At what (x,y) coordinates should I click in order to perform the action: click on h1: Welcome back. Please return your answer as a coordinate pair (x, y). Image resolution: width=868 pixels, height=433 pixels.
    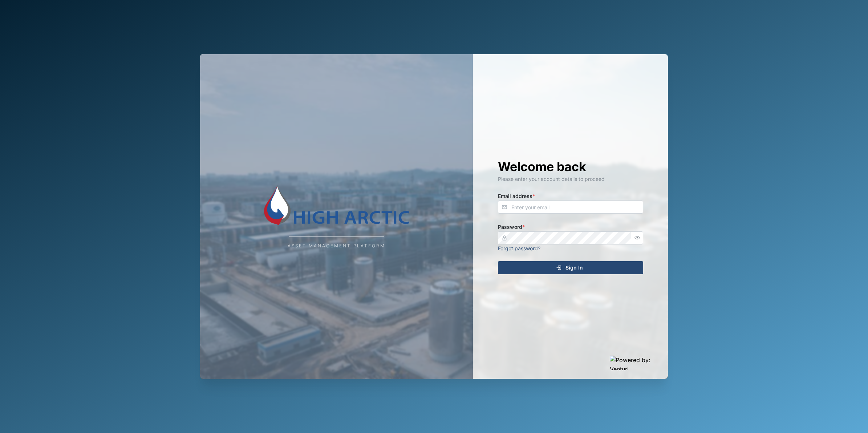
    Looking at the image, I should click on (571, 167).